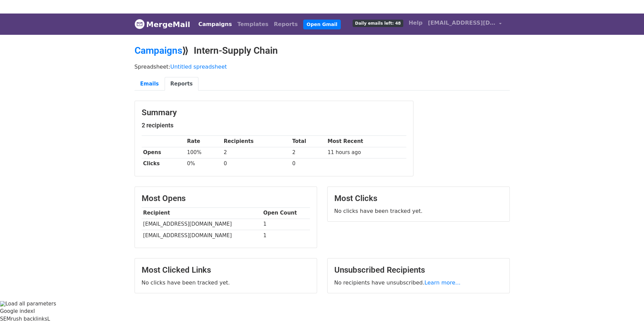  What do you see at coordinates (204, 152) in the screenshot?
I see `td: 100%` at bounding box center [204, 152].